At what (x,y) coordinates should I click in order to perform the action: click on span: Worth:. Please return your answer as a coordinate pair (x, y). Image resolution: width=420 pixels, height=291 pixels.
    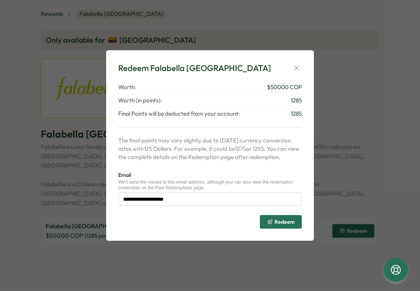
    Looking at the image, I should click on (127, 87).